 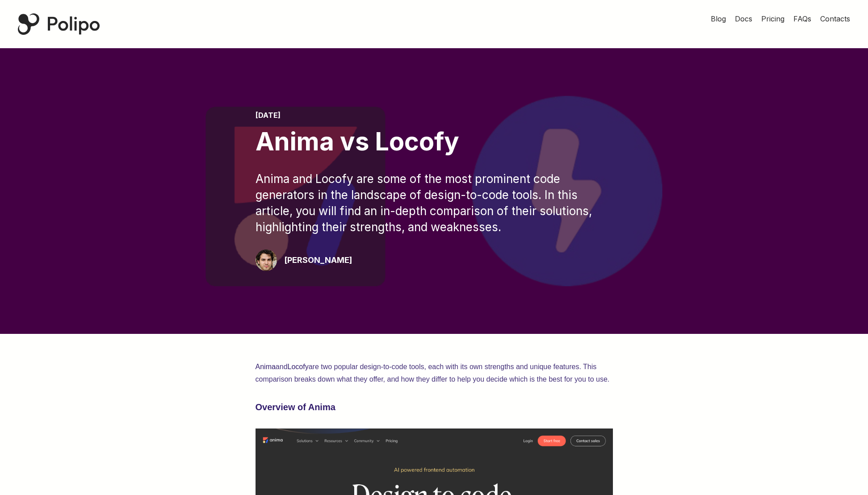 What do you see at coordinates (803, 19) in the screenshot?
I see `a: FAQs` at bounding box center [803, 19].